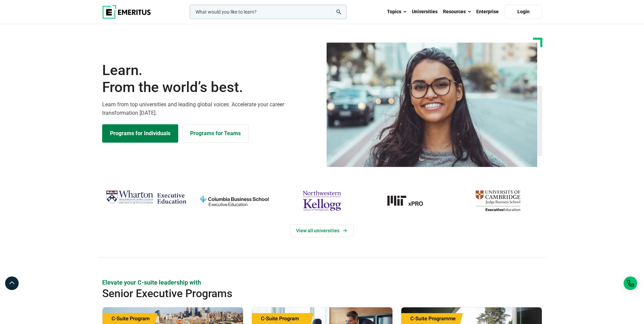 The width and height of the screenshot is (644, 324). I want to click on a: Explore for Business, so click(215, 134).